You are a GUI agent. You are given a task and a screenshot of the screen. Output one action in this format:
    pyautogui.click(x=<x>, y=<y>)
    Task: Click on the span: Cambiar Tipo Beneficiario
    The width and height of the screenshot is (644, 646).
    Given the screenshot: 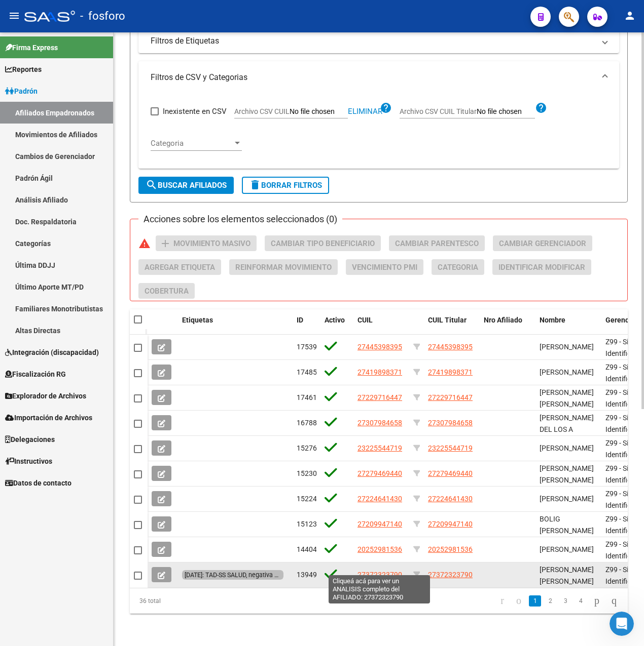 What is the action you would take?
    pyautogui.click(x=322, y=243)
    